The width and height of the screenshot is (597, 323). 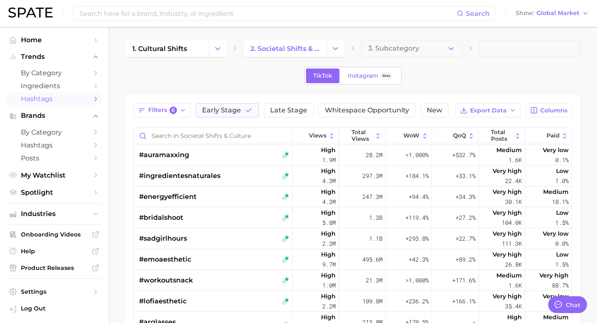 What do you see at coordinates (417, 238) in the screenshot?
I see `span: +293.8%` at bounding box center [417, 238].